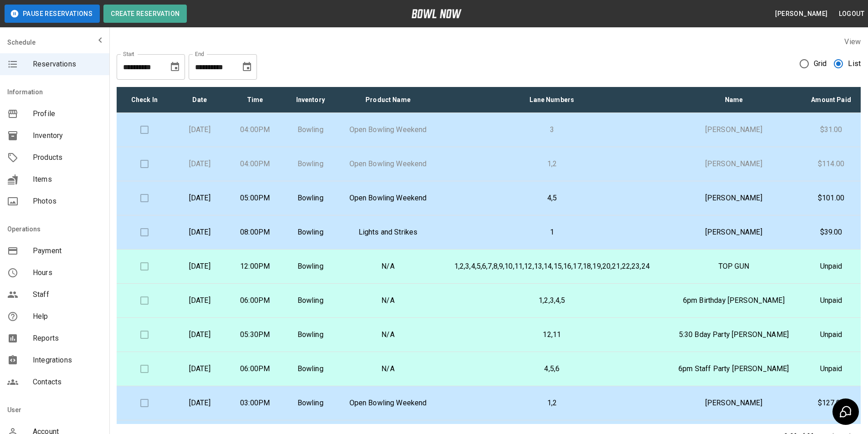 This screenshot has height=434, width=868. I want to click on p: Lights and Strikes, so click(388, 232).